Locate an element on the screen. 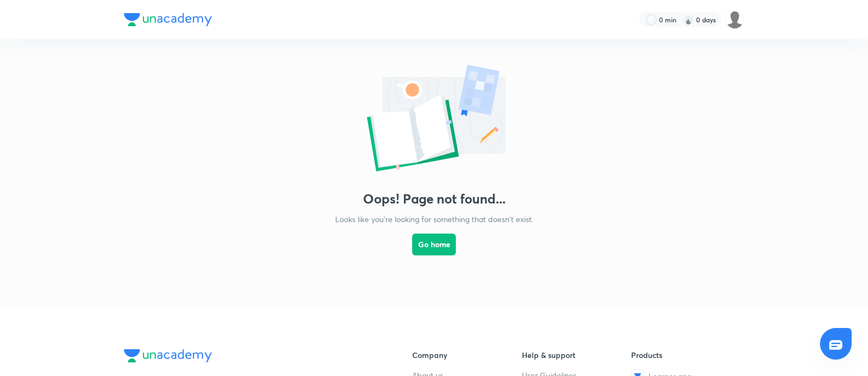 The height and width of the screenshot is (376, 868). button: Go home is located at coordinates (434, 244).